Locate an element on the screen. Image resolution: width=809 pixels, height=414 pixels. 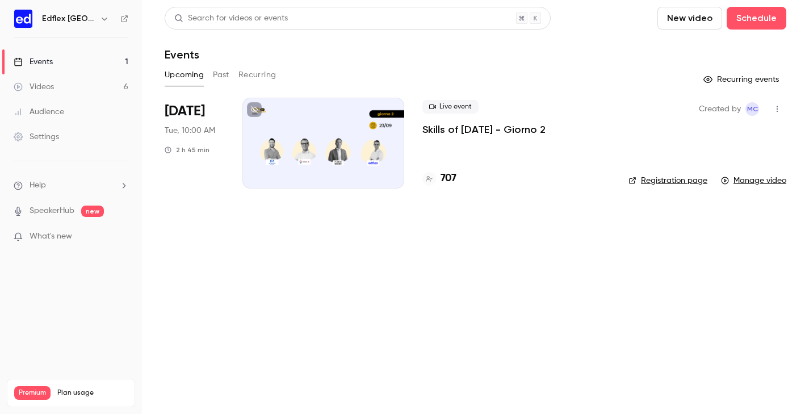
span: Plan usage is located at coordinates (93, 393).